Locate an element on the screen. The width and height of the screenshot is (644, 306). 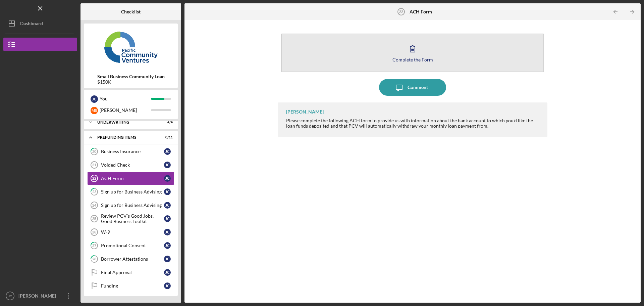
div: Final Approval is located at coordinates (133, 272).